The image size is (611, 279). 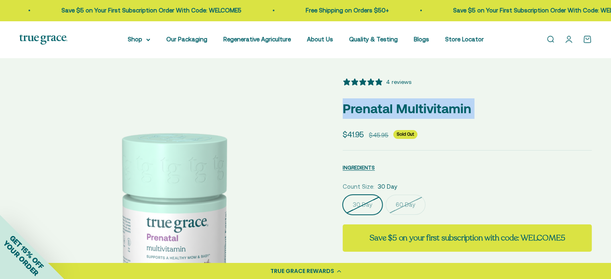 I want to click on button: 5 stars, 4 ratings, so click(x=377, y=82).